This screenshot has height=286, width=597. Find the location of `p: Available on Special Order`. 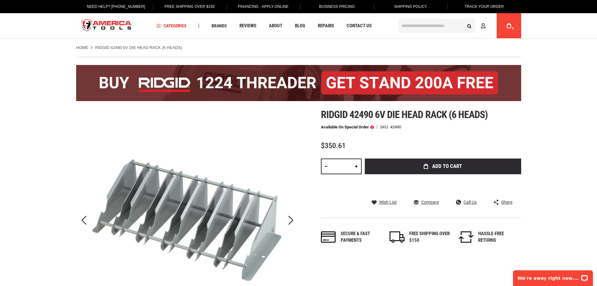

p: Available on Special Order is located at coordinates (347, 127).